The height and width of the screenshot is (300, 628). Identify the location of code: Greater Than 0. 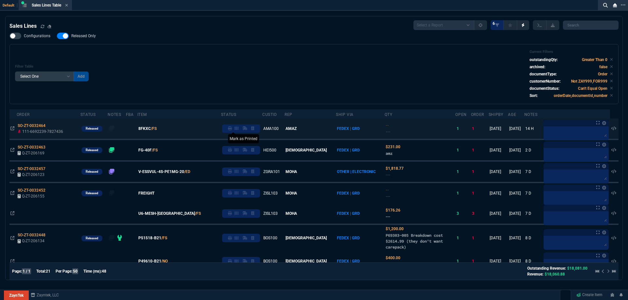
(594, 60).